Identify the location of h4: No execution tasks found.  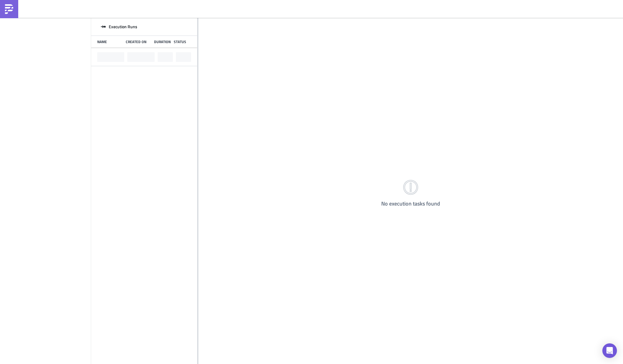
(411, 203).